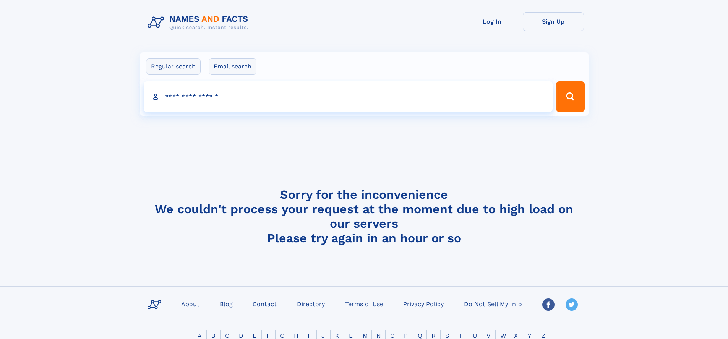 The image size is (728, 339). What do you see at coordinates (492, 21) in the screenshot?
I see `a: Log In` at bounding box center [492, 21].